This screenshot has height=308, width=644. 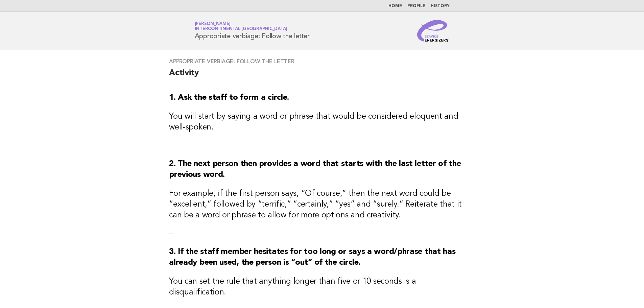 What do you see at coordinates (312, 257) in the screenshot?
I see `strong: 3. If the staff member hesitates for too long or says a word/phrase that has already been used, t...` at bounding box center [312, 257].